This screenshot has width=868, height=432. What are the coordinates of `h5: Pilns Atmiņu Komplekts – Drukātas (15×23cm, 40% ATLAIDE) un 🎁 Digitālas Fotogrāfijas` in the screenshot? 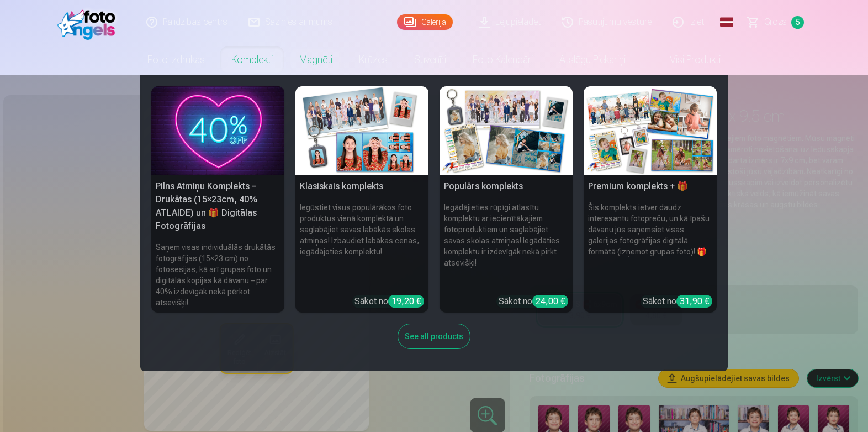 It's located at (218, 206).